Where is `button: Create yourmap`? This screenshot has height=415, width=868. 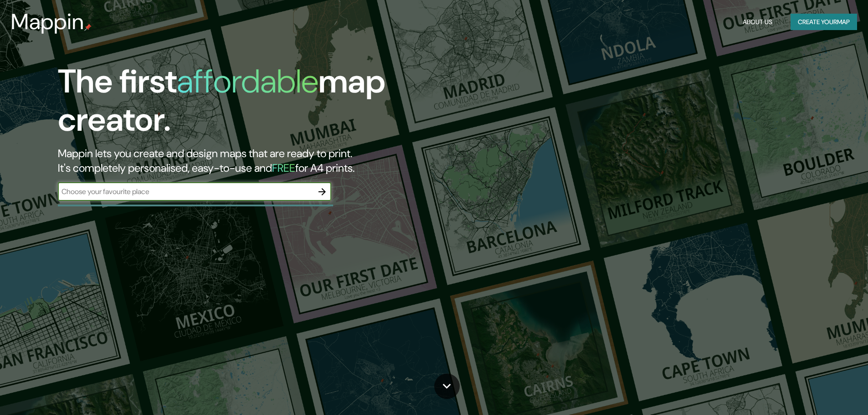 button: Create yourmap is located at coordinates (824, 22).